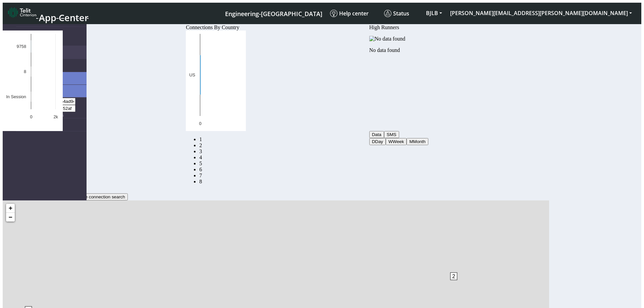 The width and height of the screenshot is (644, 308). I want to click on span: M, so click(411, 141).